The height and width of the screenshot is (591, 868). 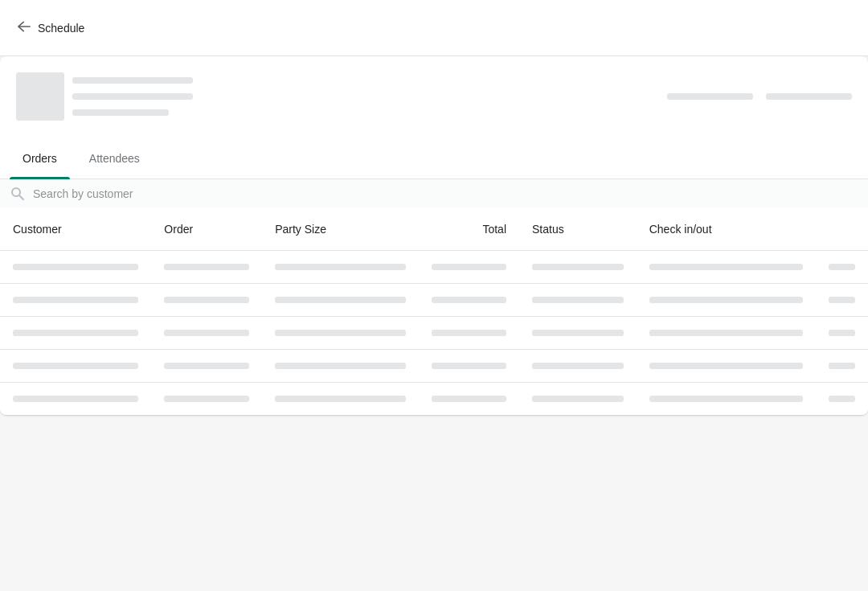 What do you see at coordinates (39, 158) in the screenshot?
I see `span: Orders` at bounding box center [39, 158].